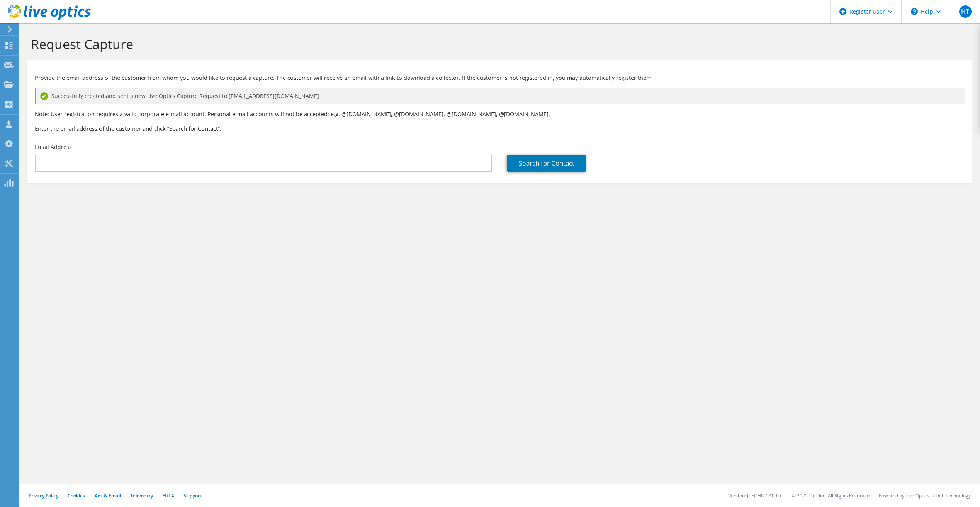  I want to click on p: Note: User registration requires a valid corporate e-mail account. Personal e-mail accounts will ..., so click(499, 114).